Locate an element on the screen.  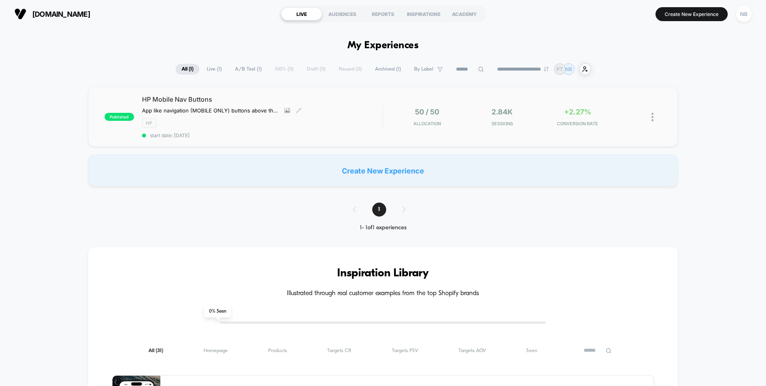
div: LIVE is located at coordinates (302, 14).